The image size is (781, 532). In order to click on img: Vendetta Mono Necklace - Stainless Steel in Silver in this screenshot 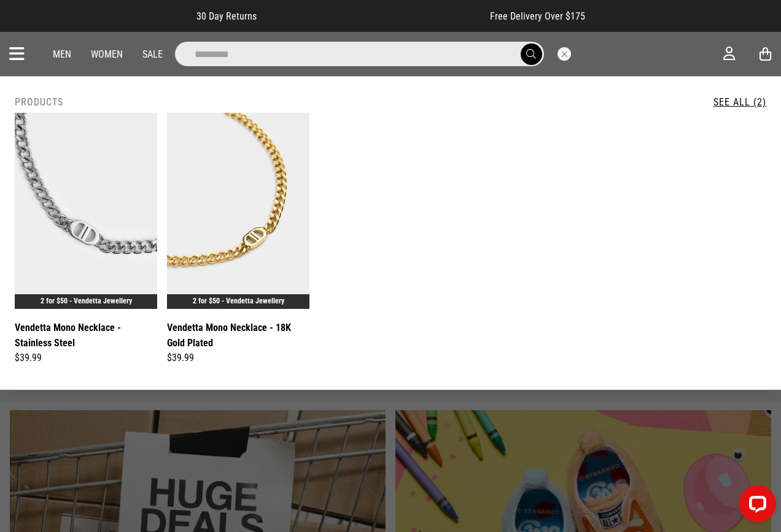, I will do `click(86, 211)`.